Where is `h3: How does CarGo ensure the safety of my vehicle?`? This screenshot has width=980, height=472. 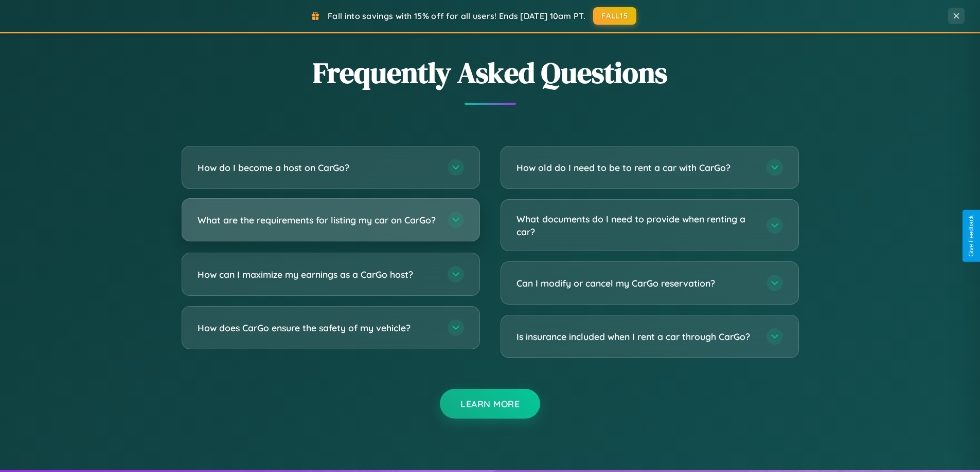
h3: How does CarGo ensure the safety of my vehicle? is located at coordinates (317, 328).